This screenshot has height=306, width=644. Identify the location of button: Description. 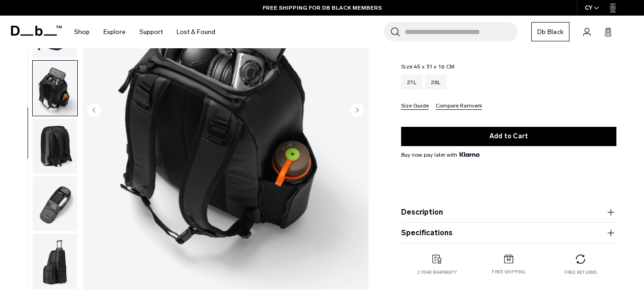
(509, 212).